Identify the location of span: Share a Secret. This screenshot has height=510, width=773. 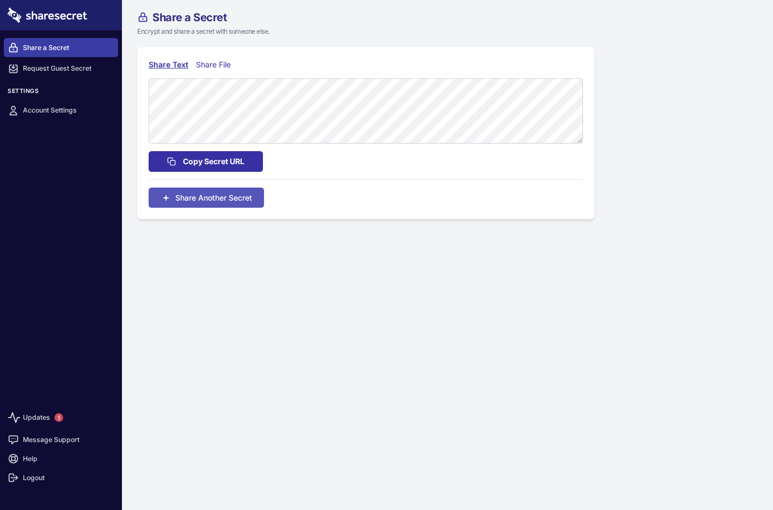
(189, 17).